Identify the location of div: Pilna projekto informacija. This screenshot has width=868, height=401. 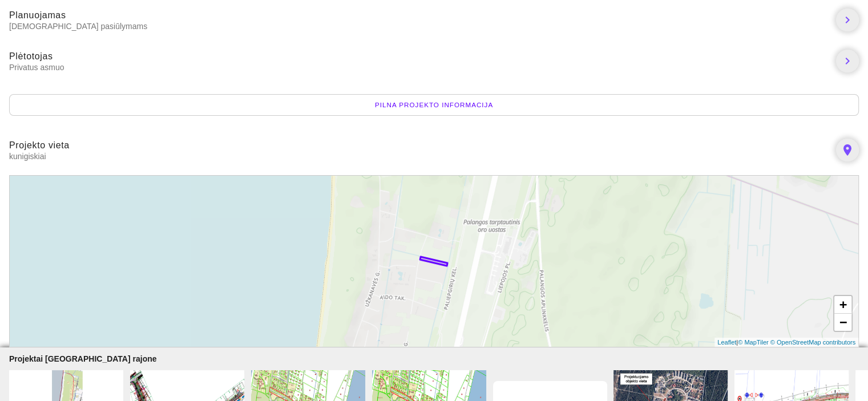
(434, 105).